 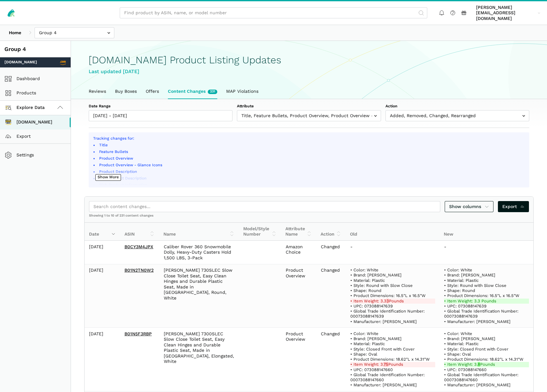 What do you see at coordinates (388, 300) in the screenshot?
I see `strong: 3` at bounding box center [388, 300].